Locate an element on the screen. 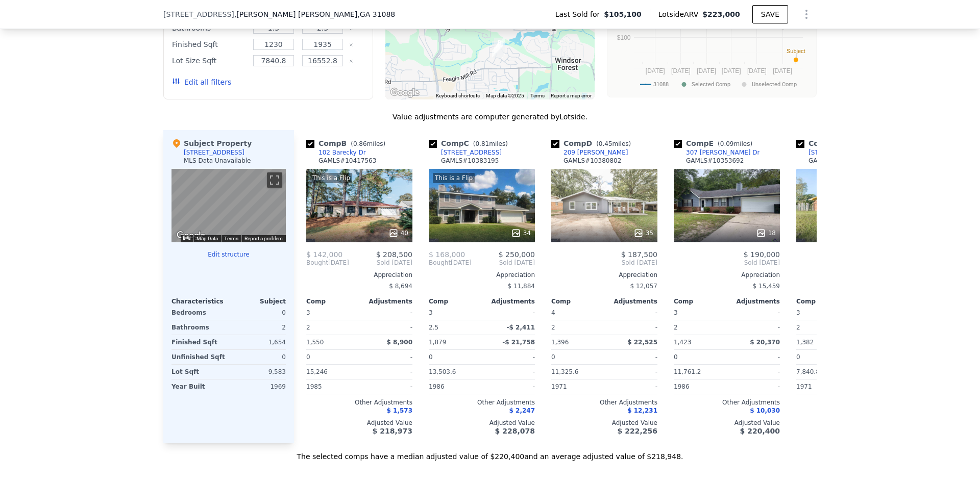 This screenshot has width=980, height=482. span: Map data ©2025 is located at coordinates (505, 95).